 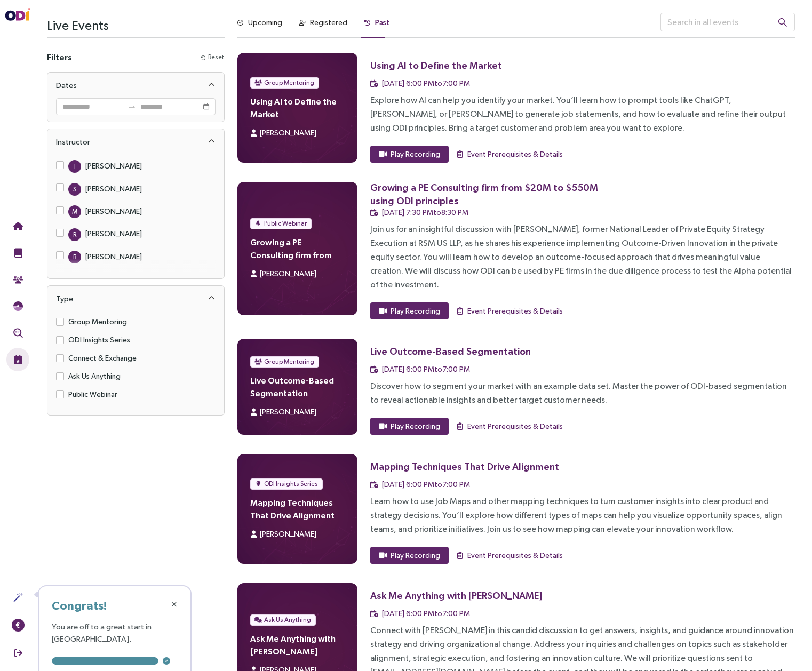 What do you see at coordinates (583, 393) in the screenshot?
I see `div: Discover how to segment your market with an example data set. Master the power of ODI-based segme...` at bounding box center [583, 393].